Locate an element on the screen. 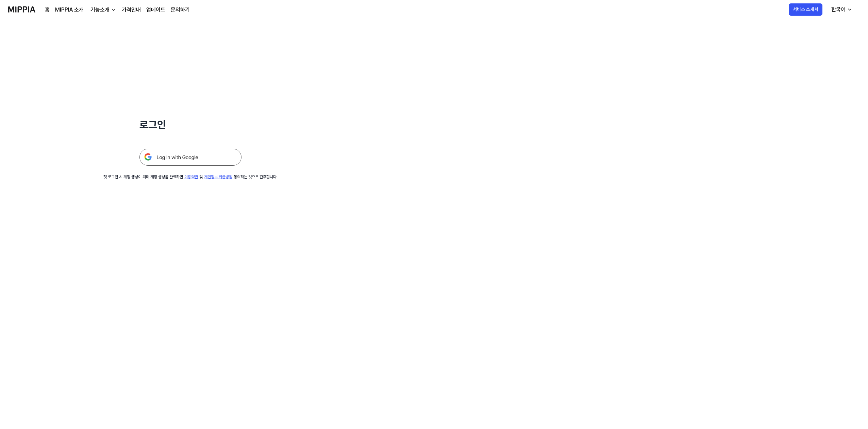 The height and width of the screenshot is (429, 868). img: down is located at coordinates (114, 10).